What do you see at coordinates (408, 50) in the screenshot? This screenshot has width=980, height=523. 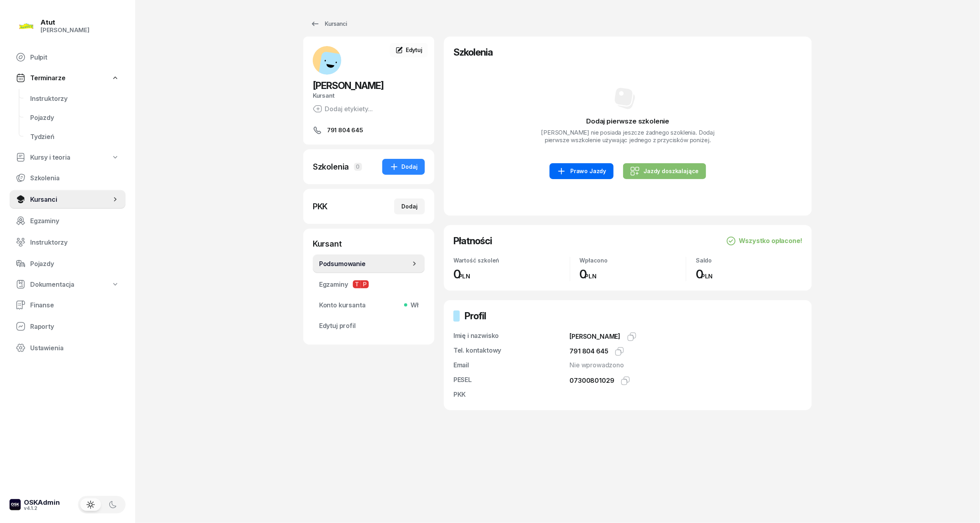 I see `a: Edytuj` at bounding box center [408, 50].